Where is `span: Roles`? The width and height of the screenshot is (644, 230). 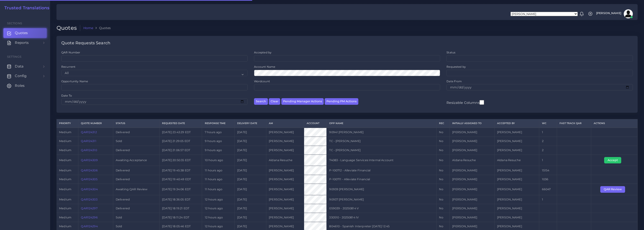
span: Roles is located at coordinates (20, 86).